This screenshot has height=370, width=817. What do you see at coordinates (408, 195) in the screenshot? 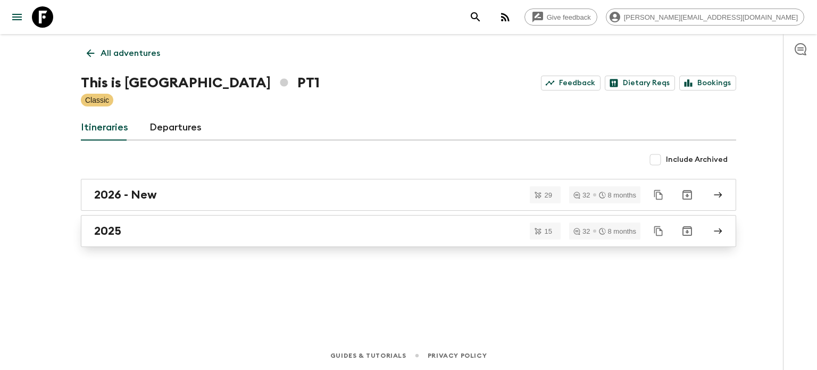
I see `a: 2026 - New` at bounding box center [408, 195].